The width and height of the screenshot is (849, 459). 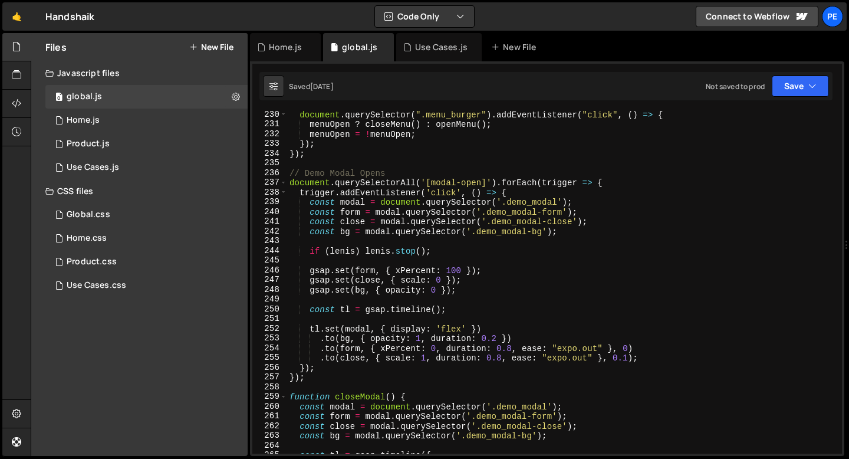 I want to click on div: 233, so click(x=270, y=143).